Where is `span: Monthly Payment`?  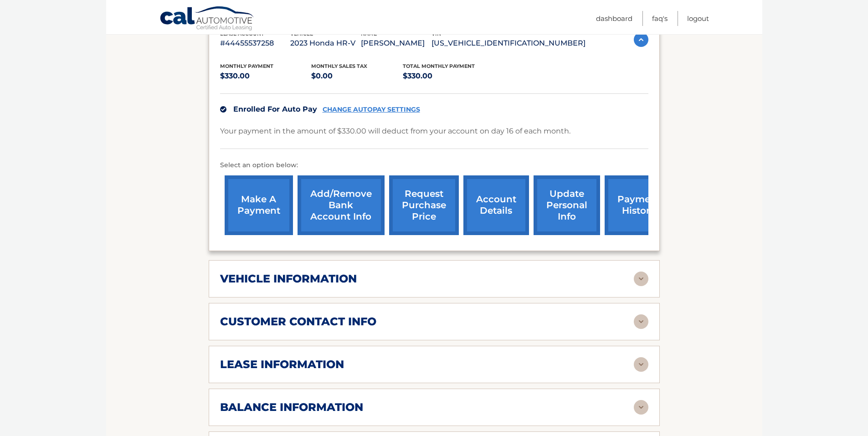
span: Monthly Payment is located at coordinates (246, 66).